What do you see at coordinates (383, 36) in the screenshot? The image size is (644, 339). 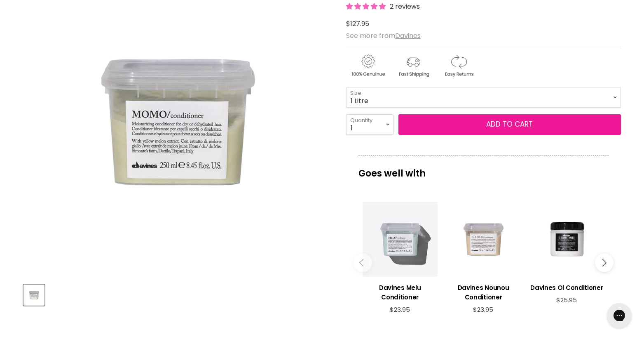 I see `span: See more from` at bounding box center [383, 36].